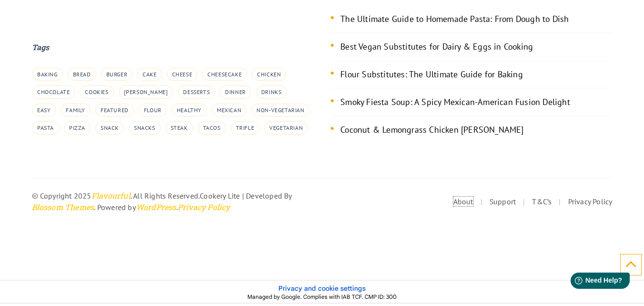 The image size is (644, 306). Describe the element at coordinates (111, 196) in the screenshot. I see `a: Flavourful` at that location.